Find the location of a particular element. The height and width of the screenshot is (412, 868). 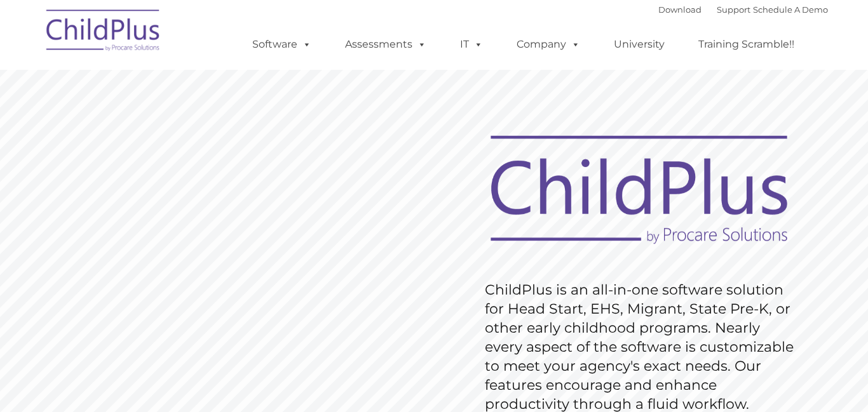

a: Assessments is located at coordinates (385, 44).